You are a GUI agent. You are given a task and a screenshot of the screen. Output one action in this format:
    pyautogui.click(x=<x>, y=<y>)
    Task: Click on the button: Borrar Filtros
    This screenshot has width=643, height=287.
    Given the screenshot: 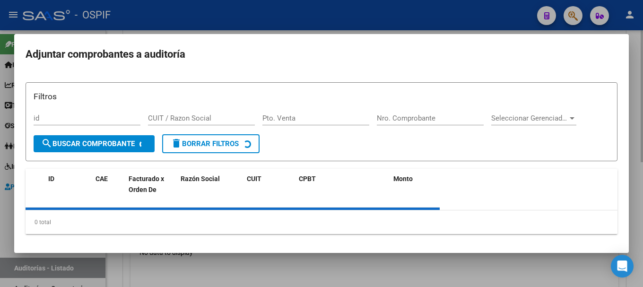 What is the action you would take?
    pyautogui.click(x=211, y=144)
    